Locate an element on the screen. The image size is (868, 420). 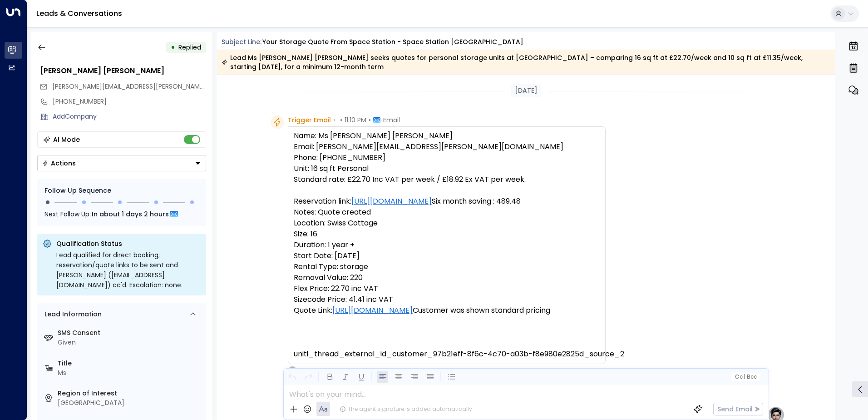
label: Region of Interest is located at coordinates (130, 393).